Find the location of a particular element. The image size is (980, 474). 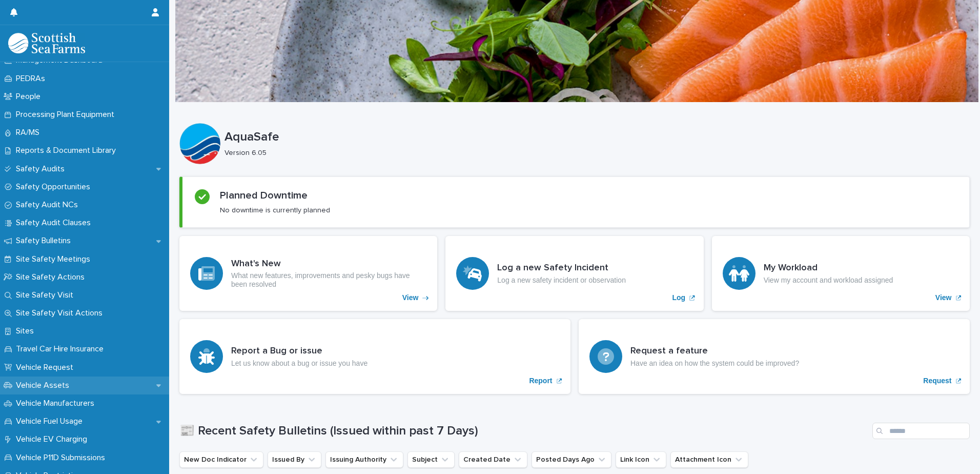

a: Report is located at coordinates (375, 357).